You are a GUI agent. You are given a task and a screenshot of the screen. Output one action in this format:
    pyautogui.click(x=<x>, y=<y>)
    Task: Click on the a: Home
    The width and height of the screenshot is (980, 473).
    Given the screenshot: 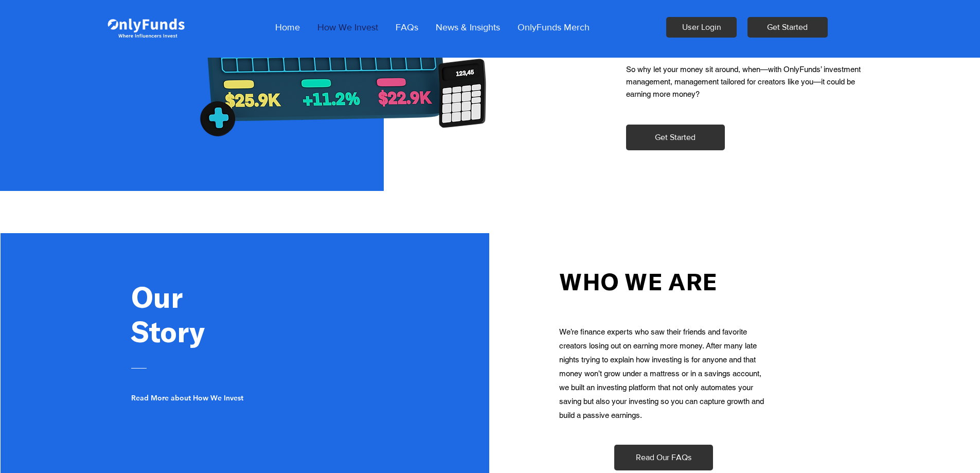 What is the action you would take?
    pyautogui.click(x=288, y=28)
    